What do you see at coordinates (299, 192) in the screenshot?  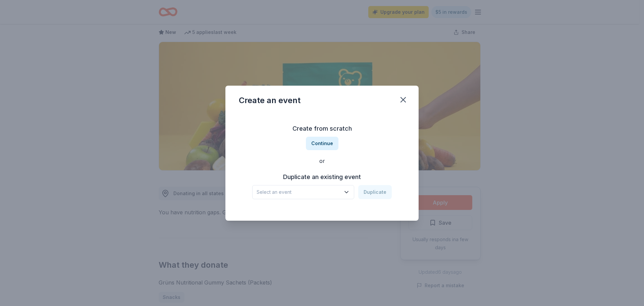 I see `span: Select an event` at bounding box center [299, 192].